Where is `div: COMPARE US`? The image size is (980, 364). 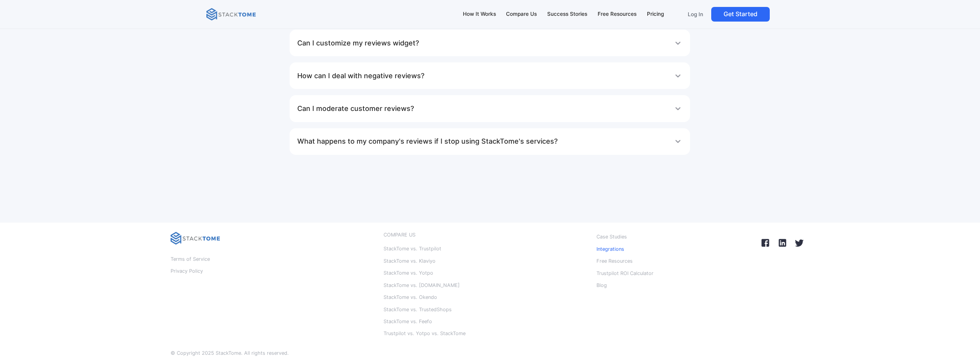
div: COMPARE US is located at coordinates (400, 235).